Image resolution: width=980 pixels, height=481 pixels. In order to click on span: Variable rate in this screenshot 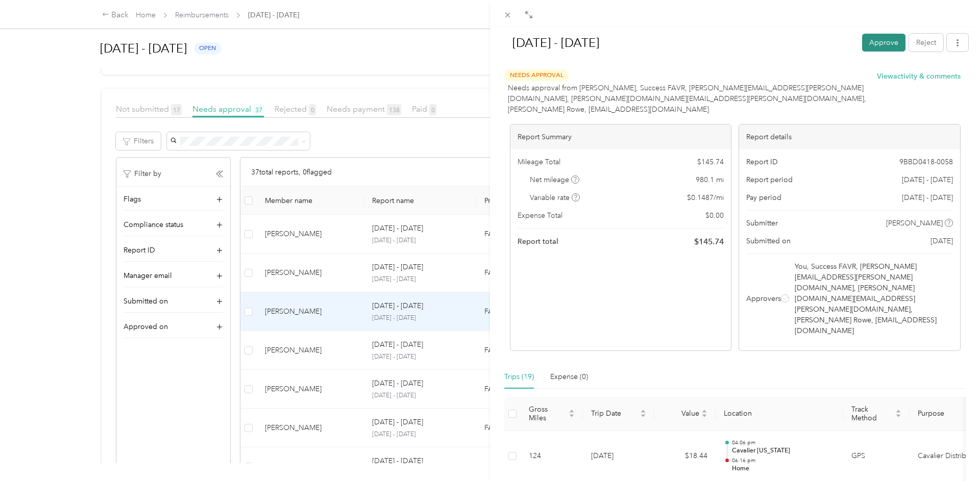, I will do `click(554, 197)`.